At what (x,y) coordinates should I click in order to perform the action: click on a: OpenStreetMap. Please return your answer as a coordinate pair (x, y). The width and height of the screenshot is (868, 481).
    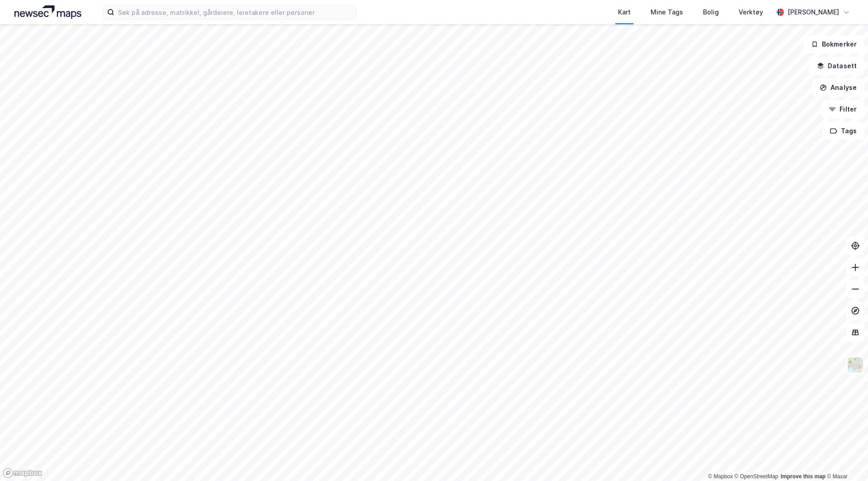
    Looking at the image, I should click on (756, 477).